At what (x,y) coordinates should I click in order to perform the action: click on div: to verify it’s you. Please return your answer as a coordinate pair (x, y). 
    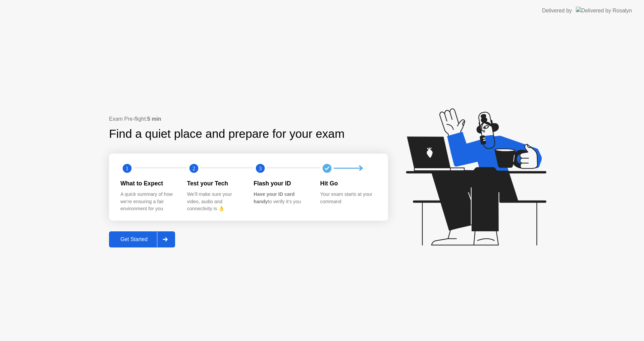
    Looking at the image, I should click on (281, 198).